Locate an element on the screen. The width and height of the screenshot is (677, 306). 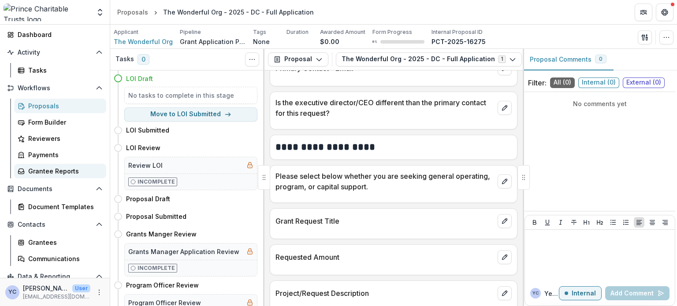
h4: LOI Draft is located at coordinates (139, 78).